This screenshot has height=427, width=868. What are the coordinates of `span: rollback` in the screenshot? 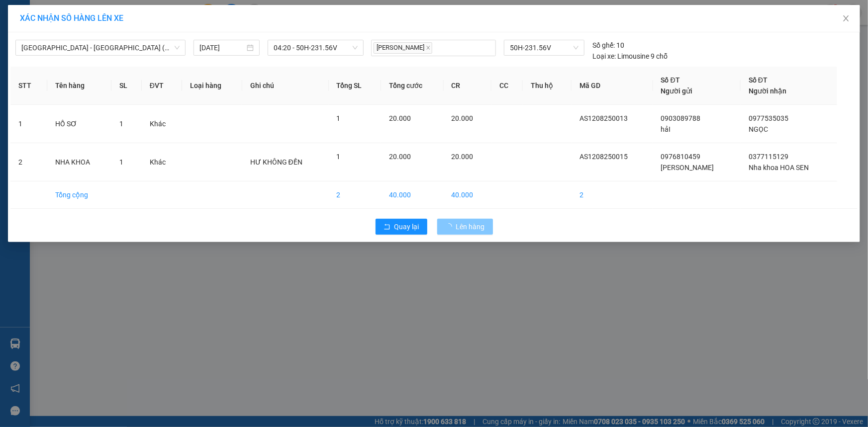 It's located at (387, 227).